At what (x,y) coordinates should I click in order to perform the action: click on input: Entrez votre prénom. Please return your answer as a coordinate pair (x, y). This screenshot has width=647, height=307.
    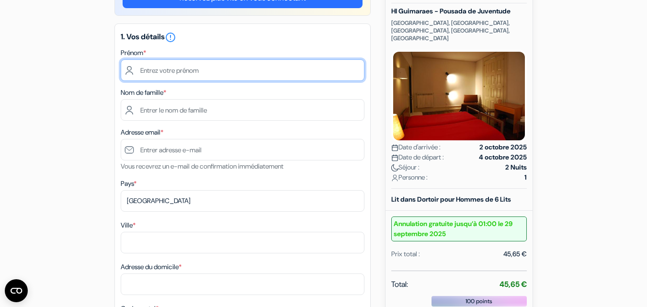
    Looking at the image, I should click on (242, 70).